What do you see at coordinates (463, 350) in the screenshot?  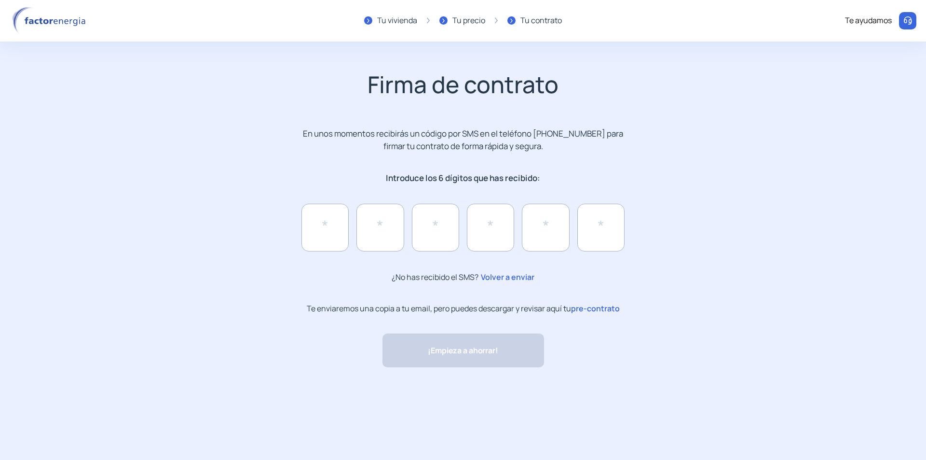 I see `button: ¡Empieza a ahorrar!` at bounding box center [463, 350].